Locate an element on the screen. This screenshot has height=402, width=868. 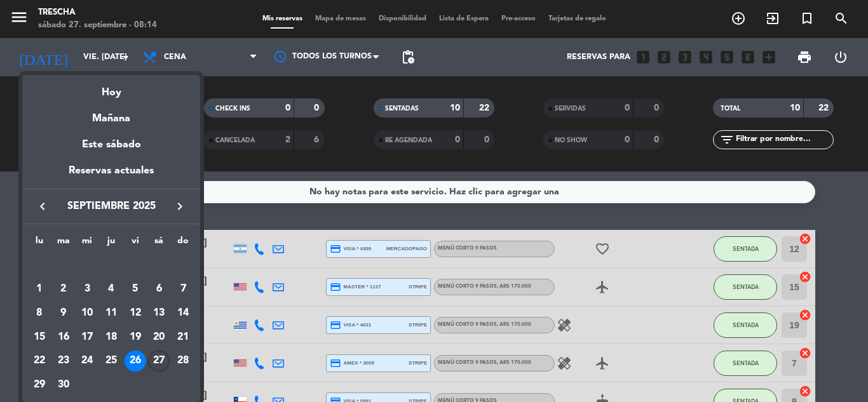
td: 21 de septiembre de 2025 is located at coordinates (183, 337).